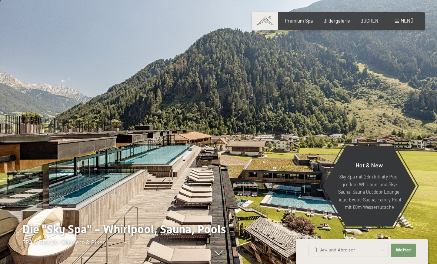 The height and width of the screenshot is (264, 437). I want to click on button: Weiter, so click(403, 250).